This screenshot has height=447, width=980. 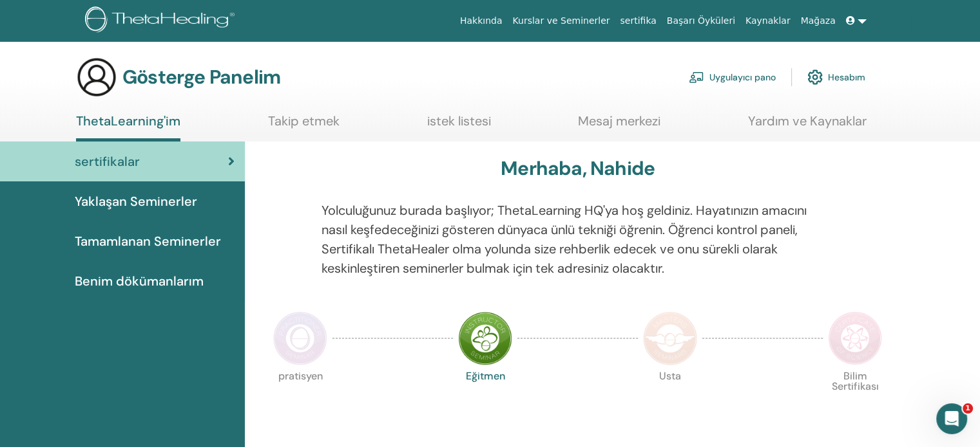 I want to click on a: Hakkında, so click(x=481, y=21).